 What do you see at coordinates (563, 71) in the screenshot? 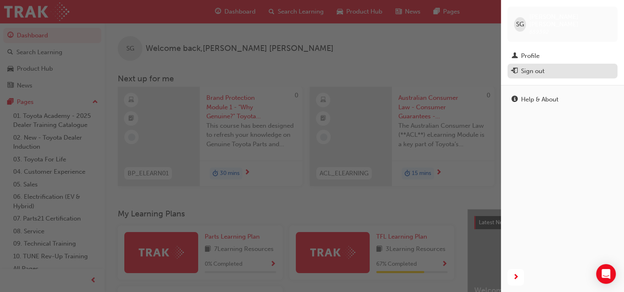
I see `button: Sign out` at bounding box center [563, 71].